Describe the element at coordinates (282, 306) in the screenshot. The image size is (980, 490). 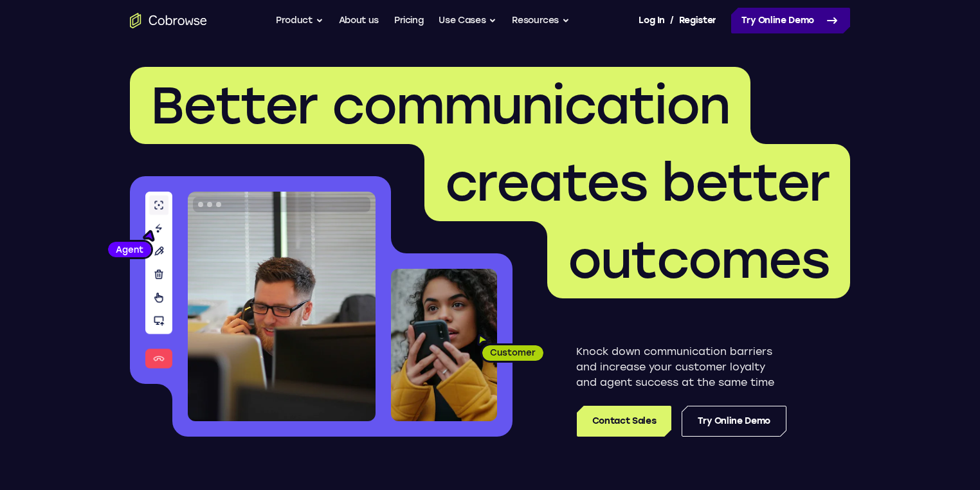
I see `img: A customer support agent talking on the phone` at that location.